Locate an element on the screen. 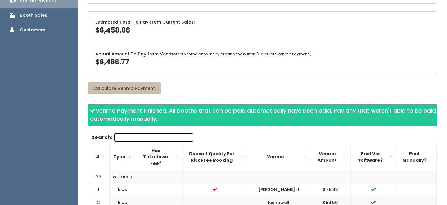 This screenshot has height=205, width=447. span: $6,466.77 is located at coordinates (112, 62).